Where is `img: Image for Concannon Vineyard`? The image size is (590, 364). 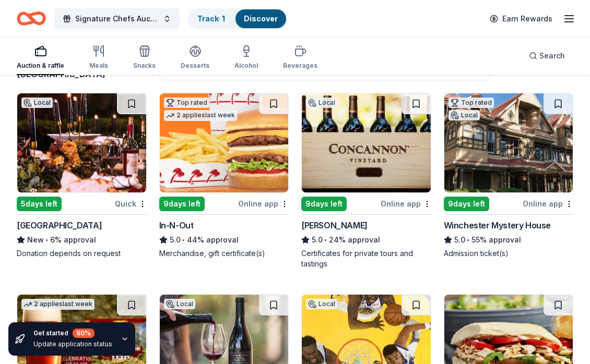 img: Image for Concannon Vineyard is located at coordinates (366, 143).